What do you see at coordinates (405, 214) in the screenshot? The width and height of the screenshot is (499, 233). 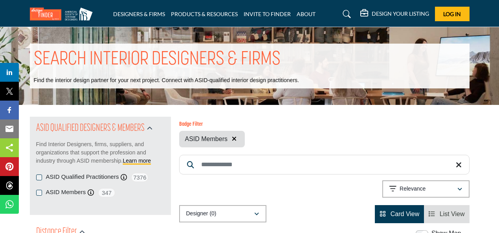 I see `span: Card View` at bounding box center [405, 214].